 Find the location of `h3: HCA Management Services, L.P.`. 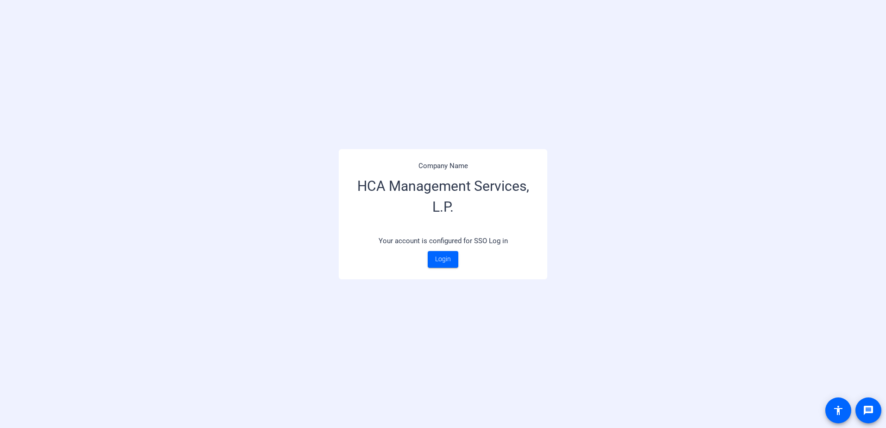

h3: HCA Management Services, L.P. is located at coordinates (443, 201).